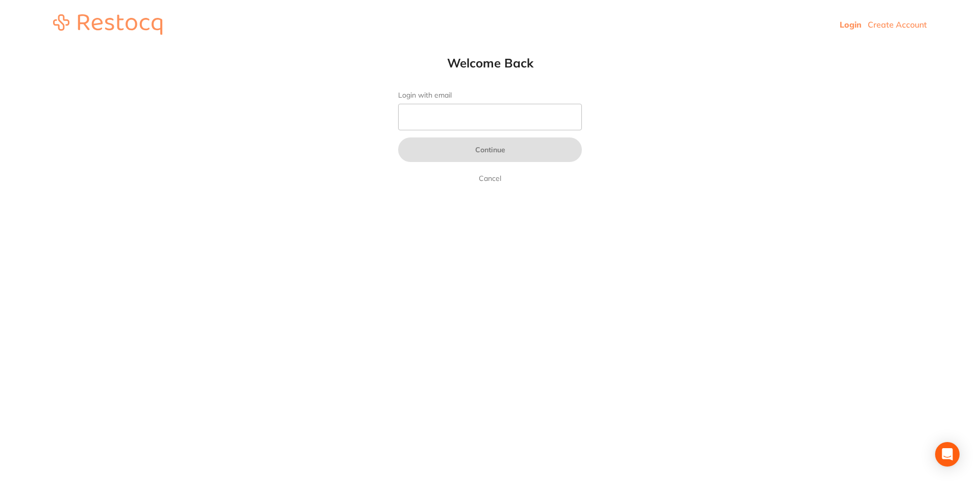  Describe the element at coordinates (490, 63) in the screenshot. I see `h1: Welcome Back` at that location.